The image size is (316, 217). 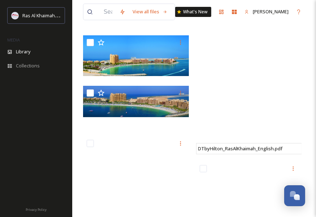 What do you see at coordinates (36, 209) in the screenshot?
I see `a: Privacy Policy` at bounding box center [36, 209].